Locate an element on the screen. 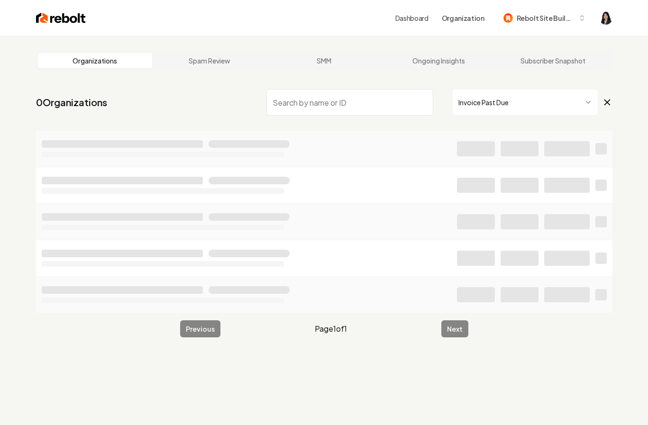 This screenshot has width=648, height=425. img: Haley Paramoure is located at coordinates (606, 18).